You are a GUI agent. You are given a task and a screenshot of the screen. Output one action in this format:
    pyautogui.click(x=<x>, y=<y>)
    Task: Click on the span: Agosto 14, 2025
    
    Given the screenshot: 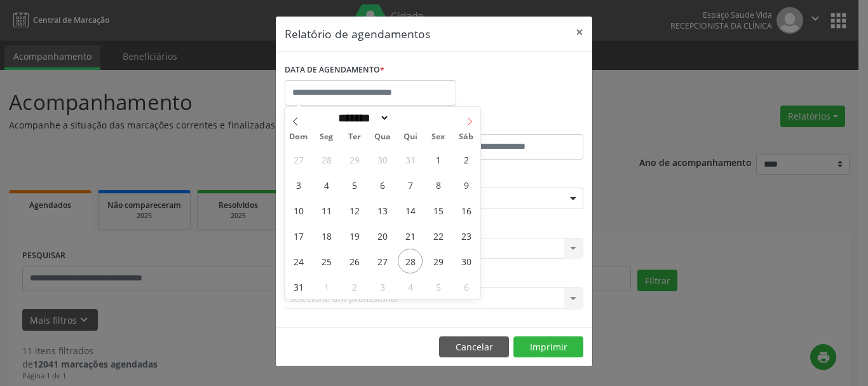 What is the action you would take?
    pyautogui.click(x=410, y=210)
    